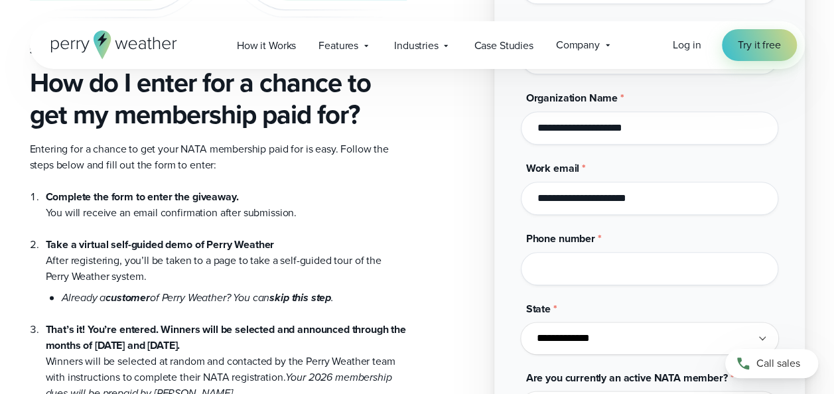  Describe the element at coordinates (218, 157) in the screenshot. I see `p: Entering for a chance to get your NATA membership paid for is easy. Follow the steps below and fi...` at that location.